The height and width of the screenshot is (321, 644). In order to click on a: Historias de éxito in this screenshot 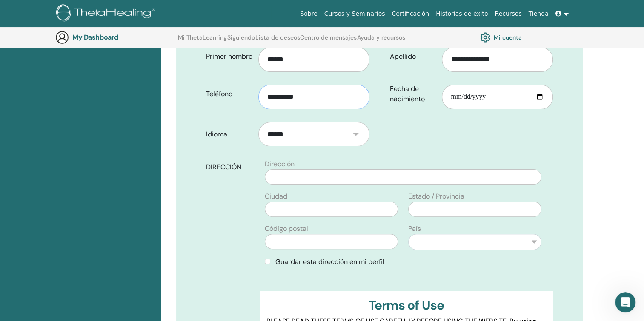, I will do `click(462, 13)`.